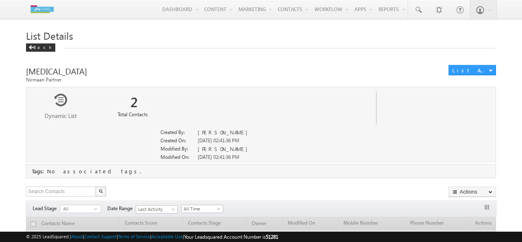 The height and width of the screenshot is (242, 522). Describe the element at coordinates (152, 236) in the screenshot. I see `span: © 2025 LeadSquared | | | | |` at that location.